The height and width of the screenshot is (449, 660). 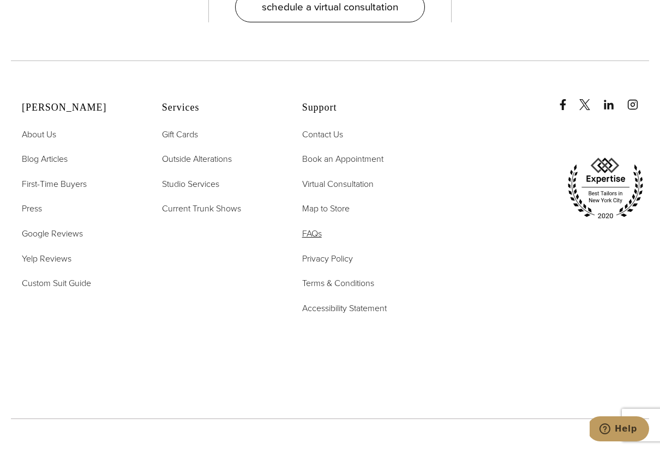 I want to click on a: Contact Us, so click(x=322, y=135).